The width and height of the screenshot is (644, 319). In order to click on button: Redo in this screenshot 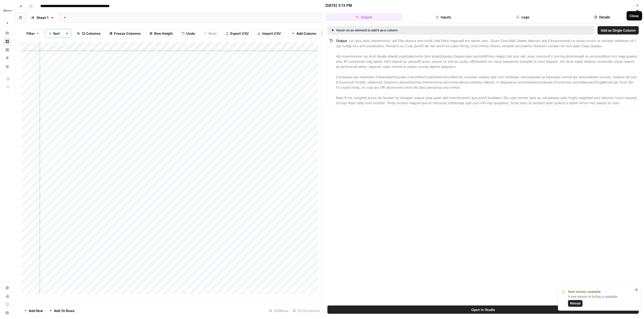, I will do `click(210, 33)`.